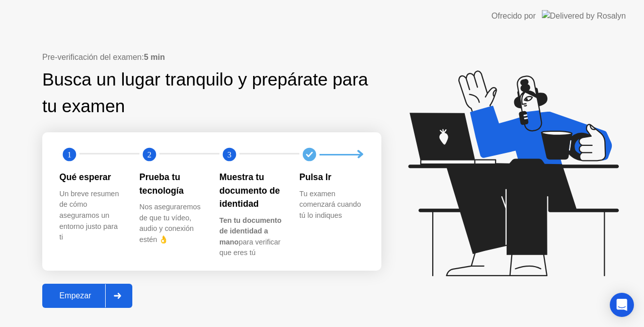  What do you see at coordinates (212, 93) in the screenshot?
I see `div: Busca un lugar tranquilo y prepárate para tu examen` at bounding box center [212, 93].